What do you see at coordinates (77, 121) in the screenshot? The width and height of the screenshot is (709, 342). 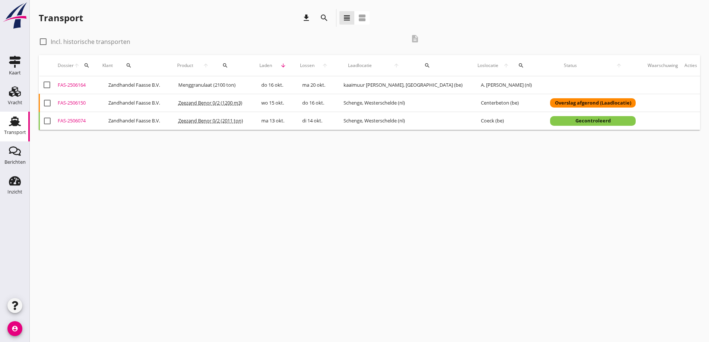 I see `div: FAS-2506074` at bounding box center [77, 121].